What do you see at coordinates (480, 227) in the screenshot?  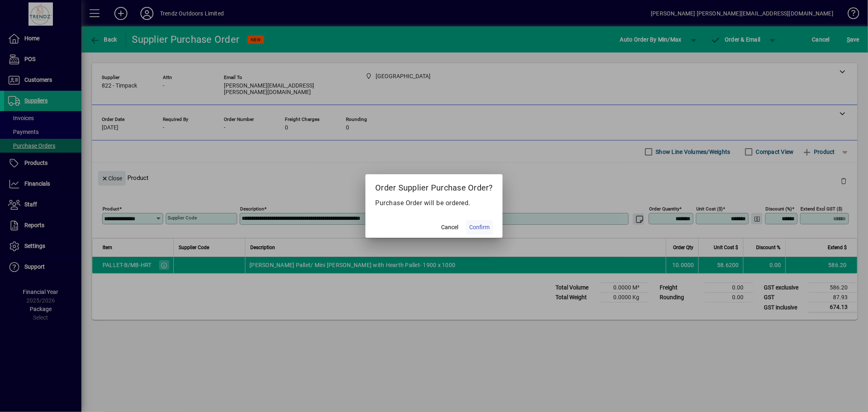 I see `span: Confirm` at bounding box center [480, 227].